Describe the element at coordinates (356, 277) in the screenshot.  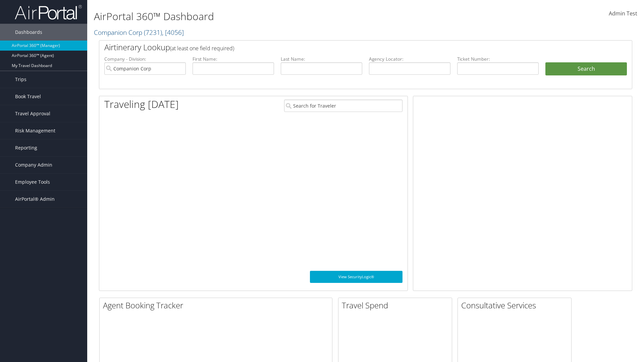
I see `a: View SecurityLogic®` at that location.